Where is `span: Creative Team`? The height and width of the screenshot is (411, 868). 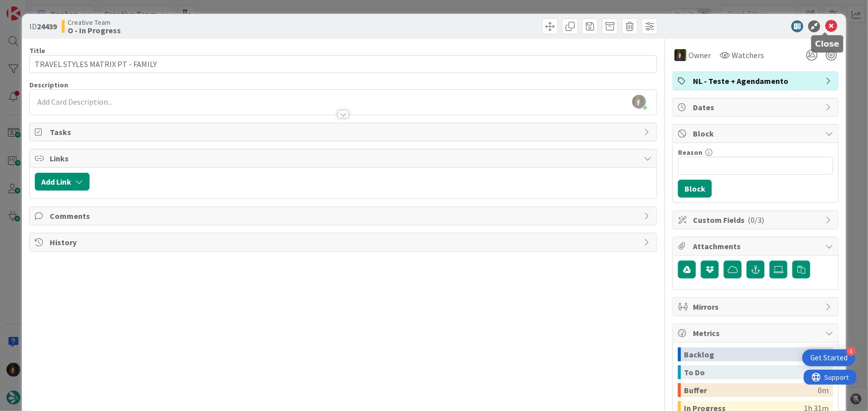 span: Creative Team is located at coordinates (94, 23).